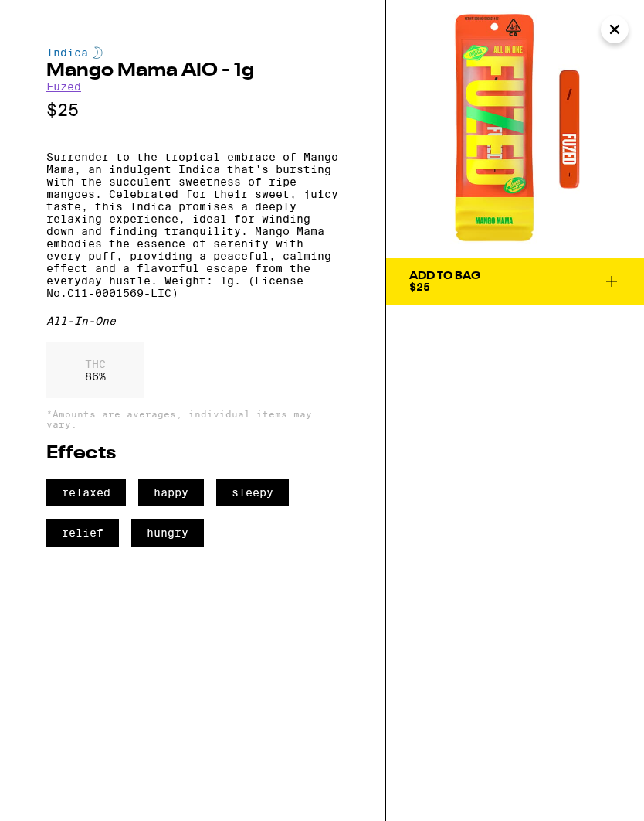  I want to click on span: happy, so click(171, 492).